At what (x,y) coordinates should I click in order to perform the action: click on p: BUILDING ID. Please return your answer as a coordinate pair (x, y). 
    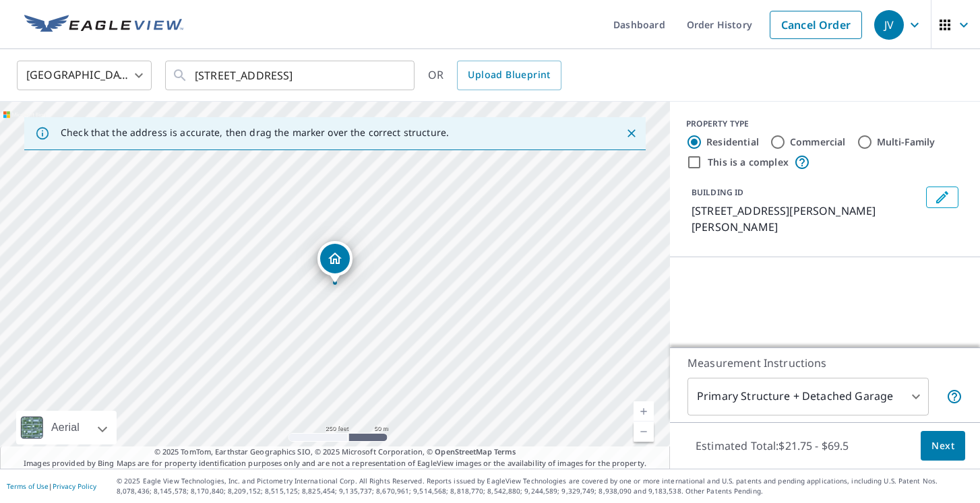
    Looking at the image, I should click on (717, 192).